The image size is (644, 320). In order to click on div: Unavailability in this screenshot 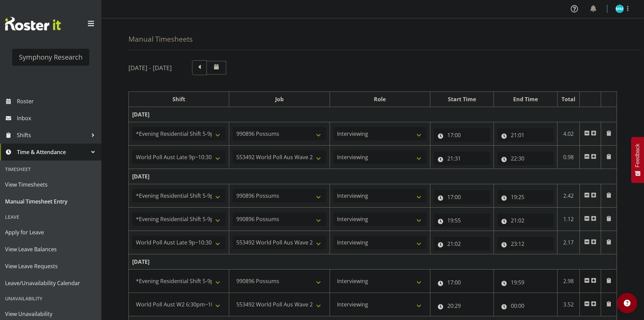, I will do `click(51, 299)`.